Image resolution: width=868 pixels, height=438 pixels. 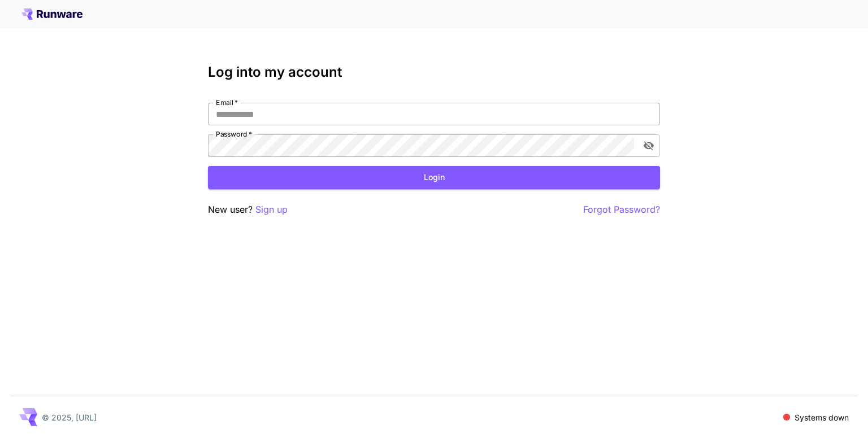 What do you see at coordinates (227, 102) in the screenshot?
I see `label: Email` at bounding box center [227, 102].